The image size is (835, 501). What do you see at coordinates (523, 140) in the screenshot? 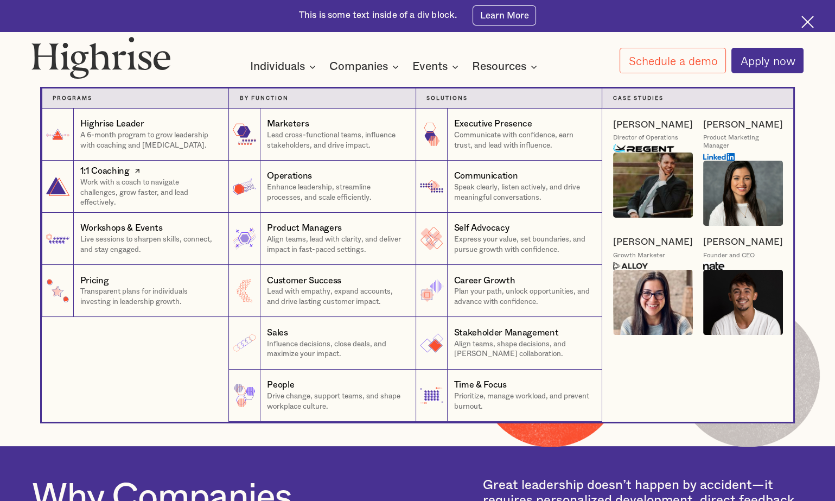
I see `p: Communicate with confidence, earn trust, and lead with influence.` at bounding box center [523, 140].